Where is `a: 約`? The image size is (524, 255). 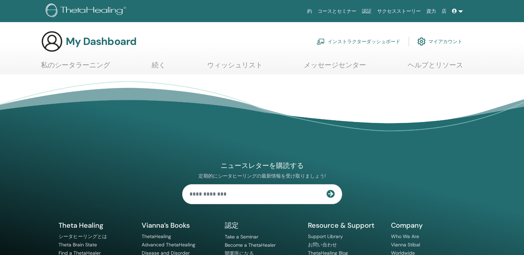 a: 約 is located at coordinates (309, 11).